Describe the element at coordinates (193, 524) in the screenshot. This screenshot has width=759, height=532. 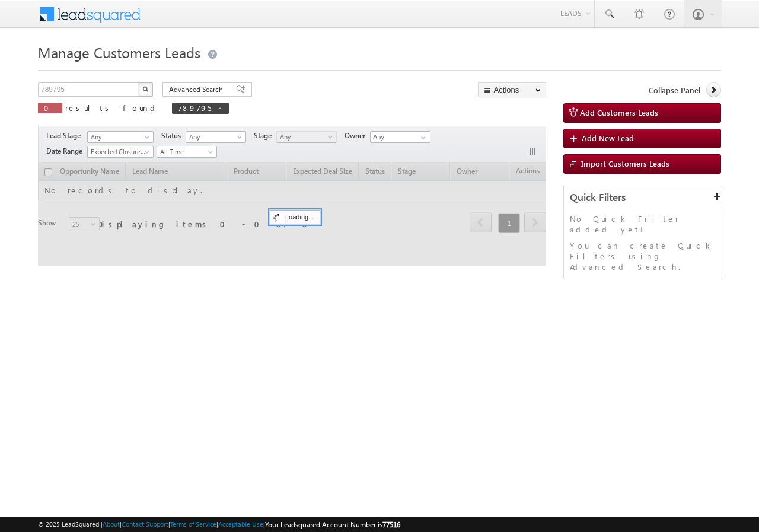
I see `a: Terms of Service` at that location.